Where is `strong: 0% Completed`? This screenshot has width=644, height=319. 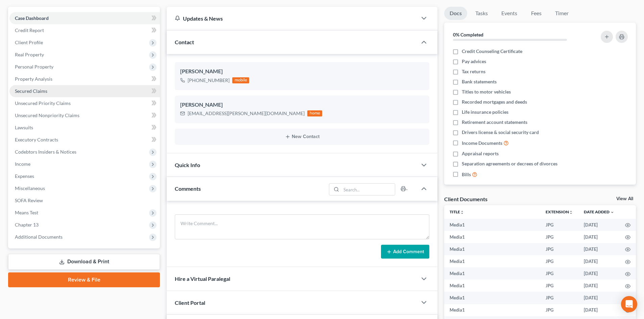
strong: 0% Completed is located at coordinates (468, 35).